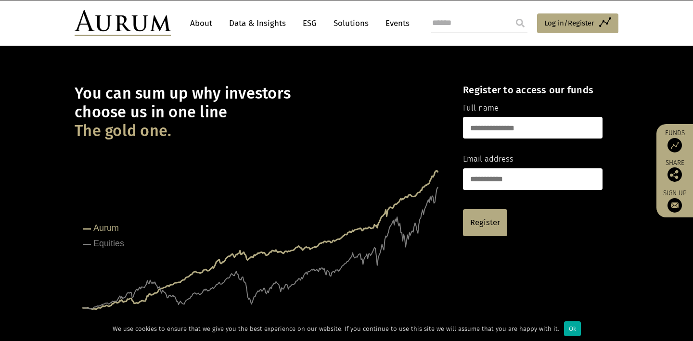 Image resolution: width=693 pixels, height=341 pixels. I want to click on img: Share this post, so click(675, 175).